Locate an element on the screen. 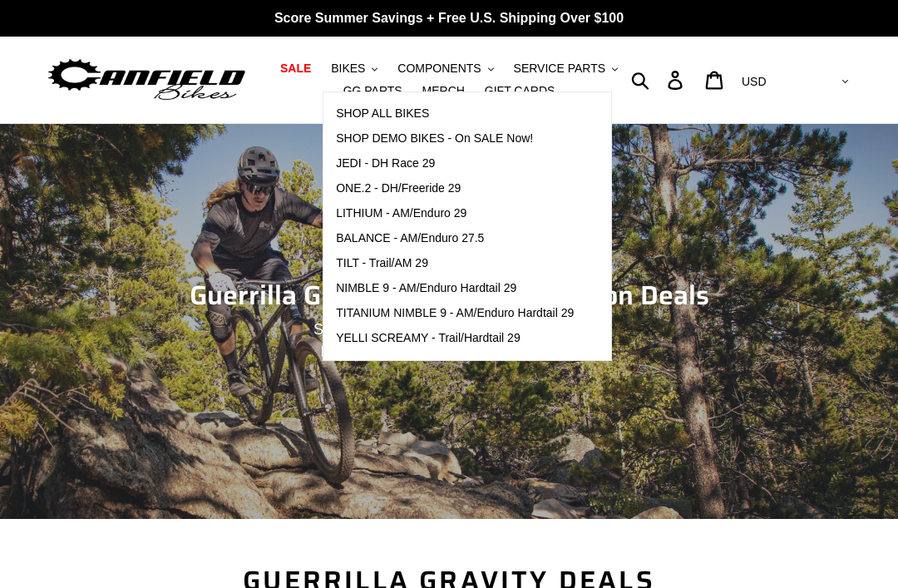 The width and height of the screenshot is (898, 588). h2: Guerrilla Gravity Rider Appreciation Deals is located at coordinates (449, 295).